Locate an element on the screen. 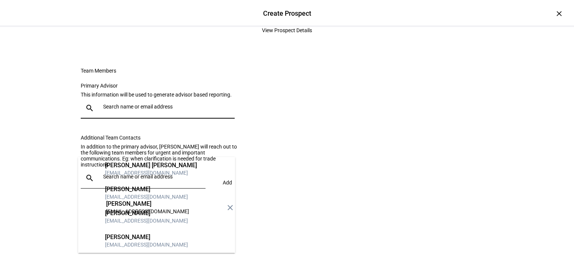  mat-icon: search is located at coordinates (90, 108).